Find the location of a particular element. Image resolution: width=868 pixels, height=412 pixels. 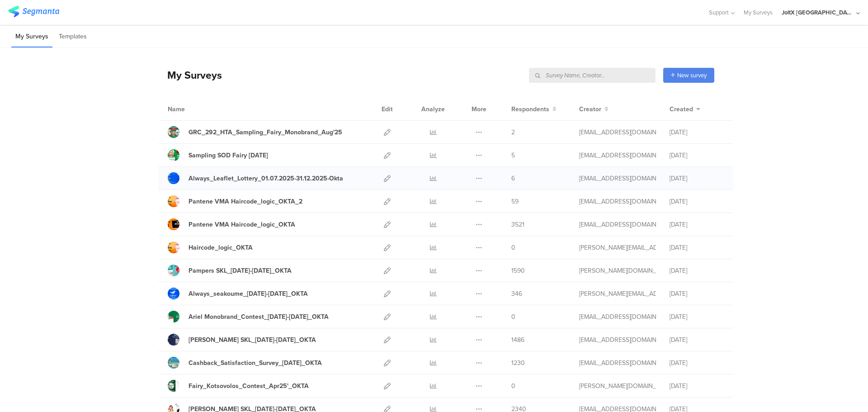

a: Fairy_Kotsovolos_Contest_Apr25'_OKTA is located at coordinates (238, 386).